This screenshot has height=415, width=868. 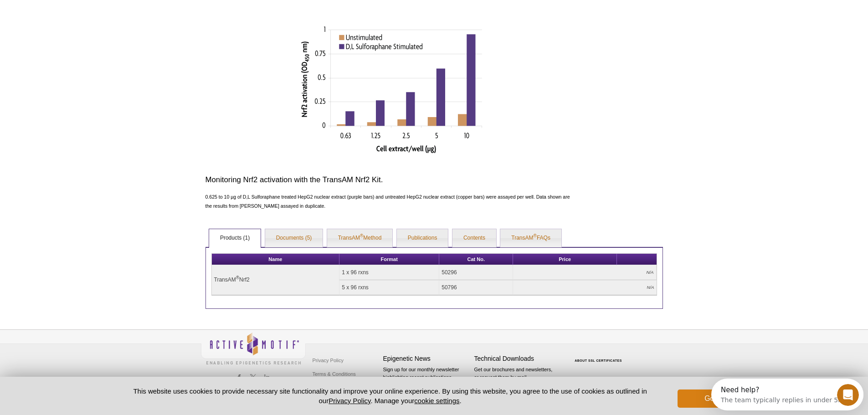 I want to click on table: Click to Verify - This site chose Symantec SSL for secure e-commerce and confidential communicati..., so click(x=599, y=355).